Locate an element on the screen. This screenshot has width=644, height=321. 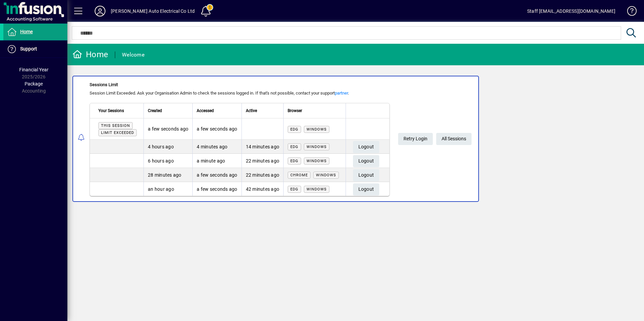
a: Knowledge Base is located at coordinates (629, 12).